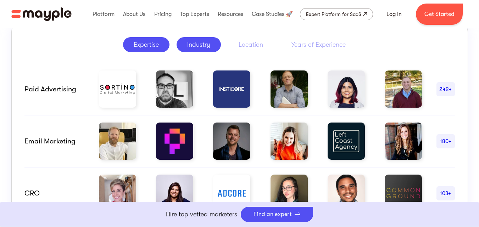  What do you see at coordinates (446, 89) in the screenshot?
I see `div: 242+` at bounding box center [446, 89].